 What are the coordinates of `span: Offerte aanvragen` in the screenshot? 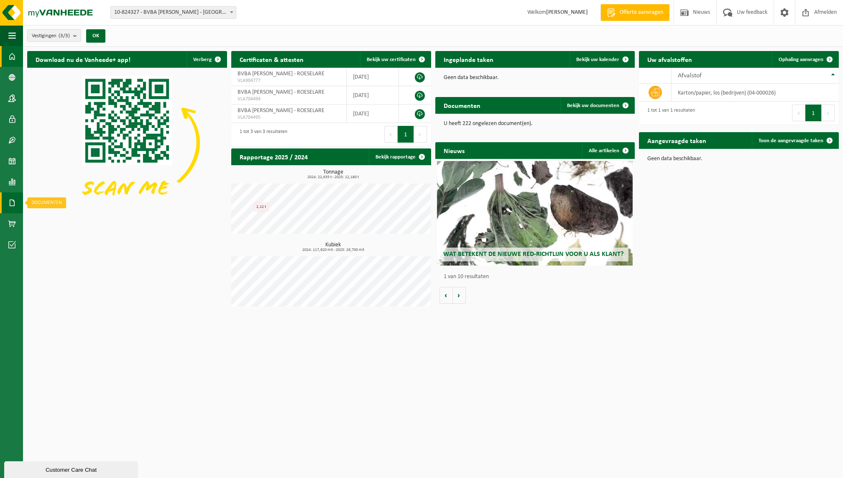 It's located at (641, 13).